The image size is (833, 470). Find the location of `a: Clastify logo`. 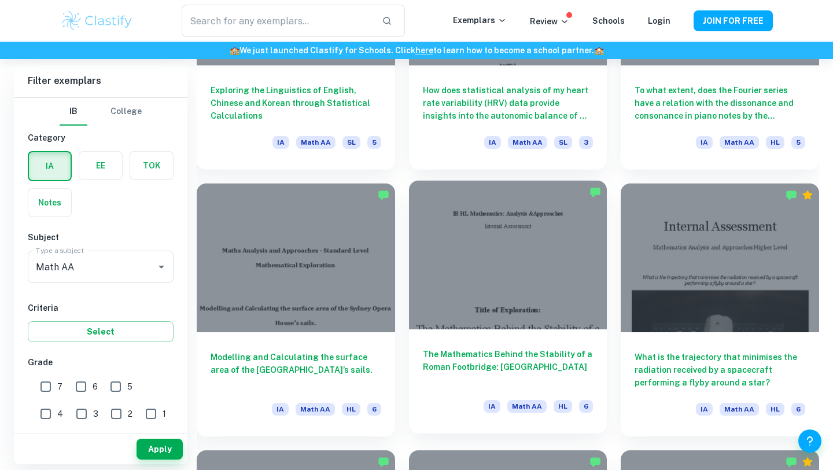

a: Clastify logo is located at coordinates (97, 21).